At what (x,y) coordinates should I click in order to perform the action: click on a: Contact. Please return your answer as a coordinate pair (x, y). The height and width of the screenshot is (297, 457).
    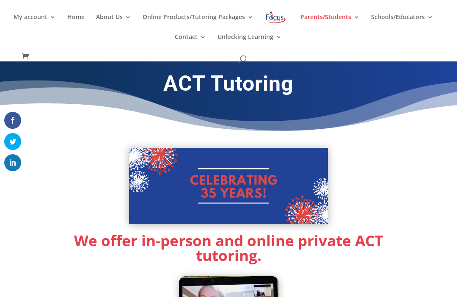
    Looking at the image, I should click on (190, 44).